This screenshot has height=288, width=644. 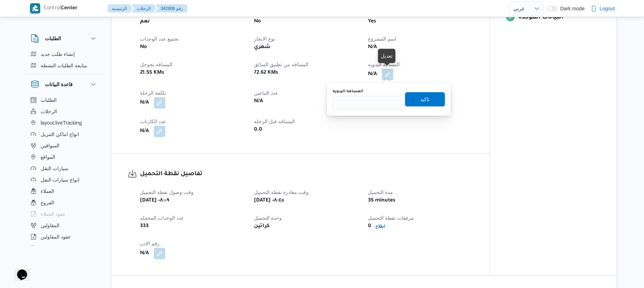 What do you see at coordinates (152, 73) in the screenshot?
I see `b: 21.55 KMs` at bounding box center [152, 73].